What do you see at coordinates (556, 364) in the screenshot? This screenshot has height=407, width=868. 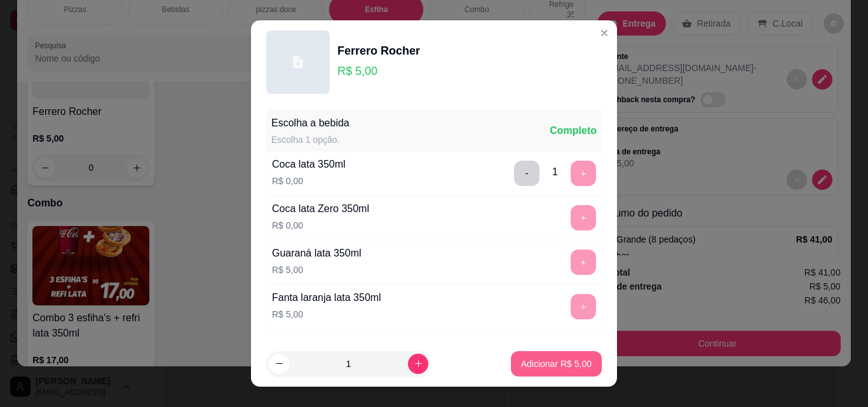 I see `p: Adicionar R$ 5,00` at bounding box center [556, 364].